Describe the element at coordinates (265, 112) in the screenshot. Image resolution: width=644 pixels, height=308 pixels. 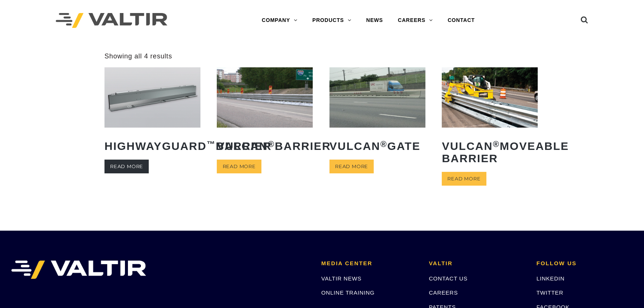
I see `a: Vulcan®Barrier` at that location.